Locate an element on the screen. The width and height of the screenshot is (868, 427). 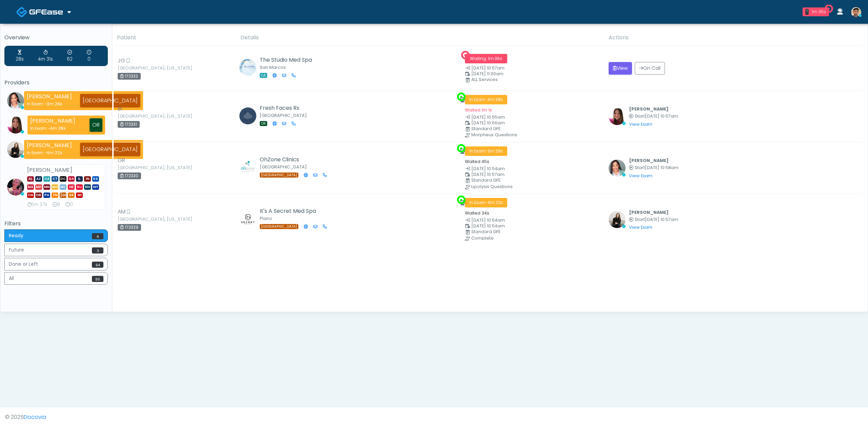
span: MD is located at coordinates (39, 187).